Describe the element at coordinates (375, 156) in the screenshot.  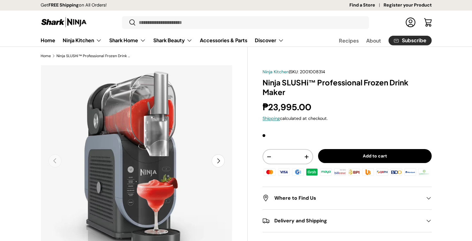
I see `button: Add to cart` at that location.